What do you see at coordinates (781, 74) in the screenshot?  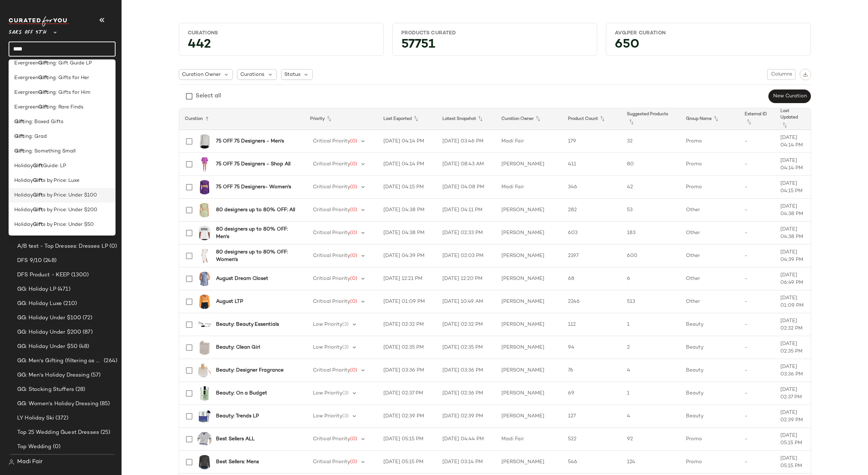 I see `button: Columns` at bounding box center [781, 74].